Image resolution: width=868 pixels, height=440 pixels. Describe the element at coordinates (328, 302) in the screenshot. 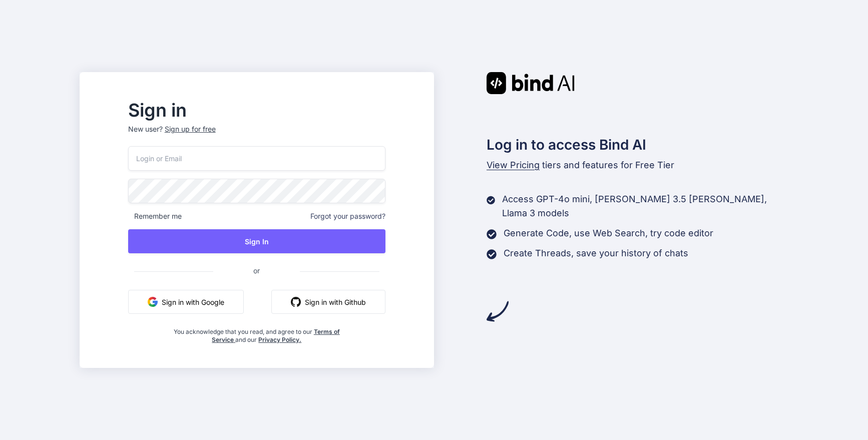

I see `button: Sign in with Github` at that location.